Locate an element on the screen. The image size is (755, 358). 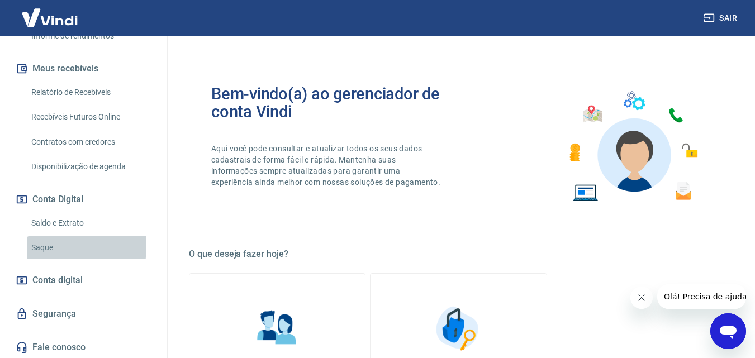
span: Conta digital is located at coordinates (58, 281).